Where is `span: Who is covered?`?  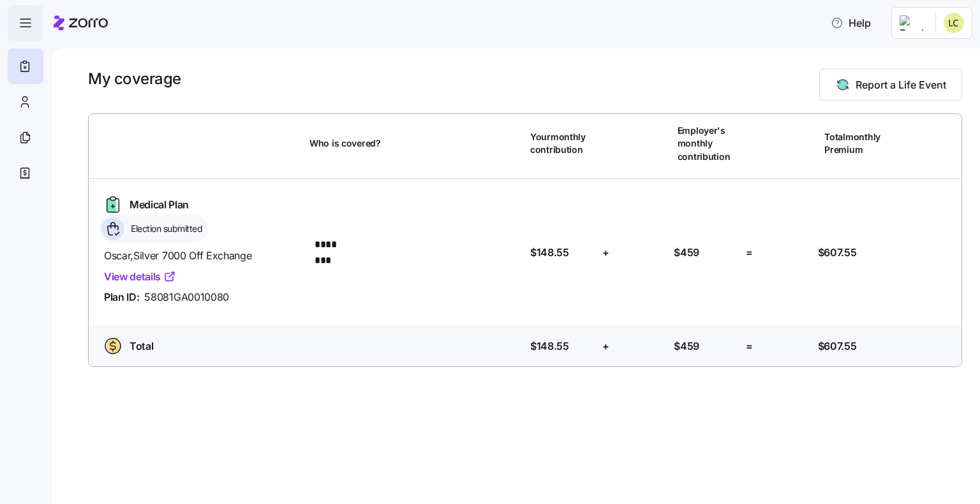
span: Who is covered? is located at coordinates (345, 143).